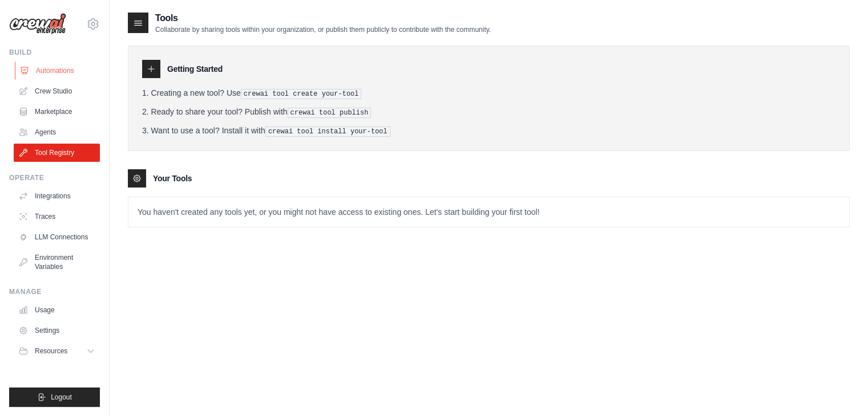 This screenshot has width=868, height=416. I want to click on div: Manage, so click(54, 292).